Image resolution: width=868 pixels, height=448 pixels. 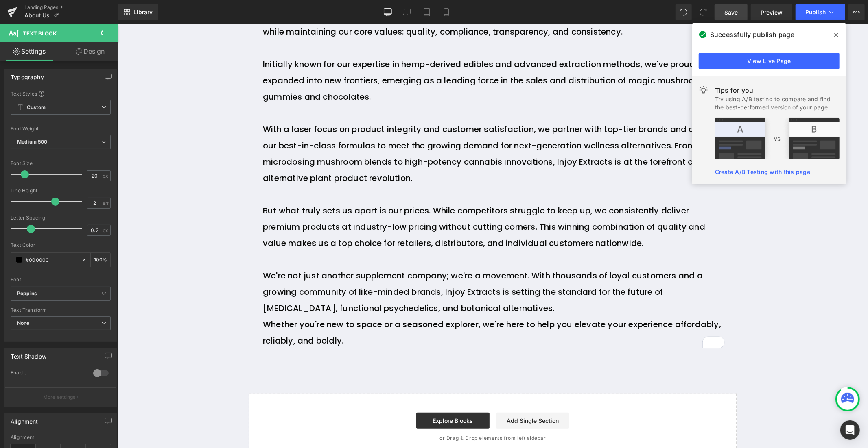 I want to click on span: About Us, so click(x=37, y=15).